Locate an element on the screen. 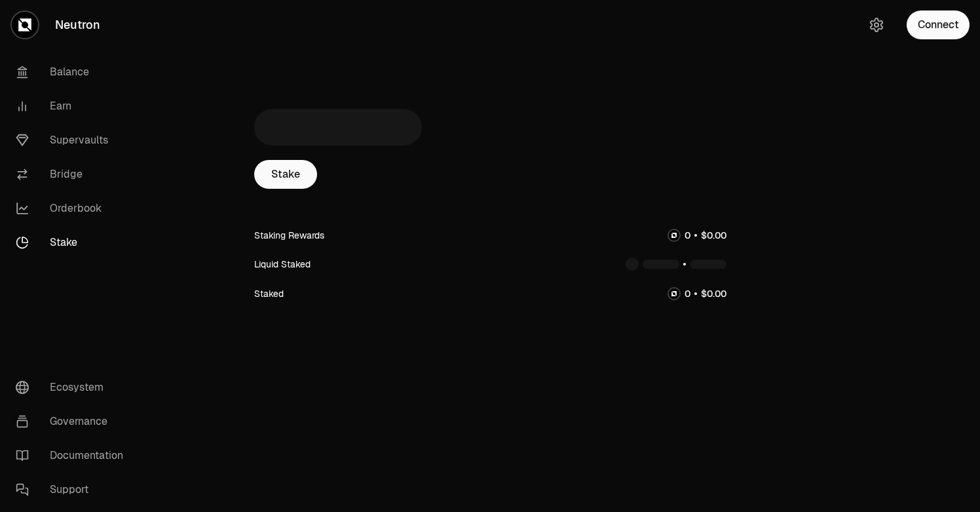 The image size is (980, 512). a: Support is located at coordinates (74, 490).